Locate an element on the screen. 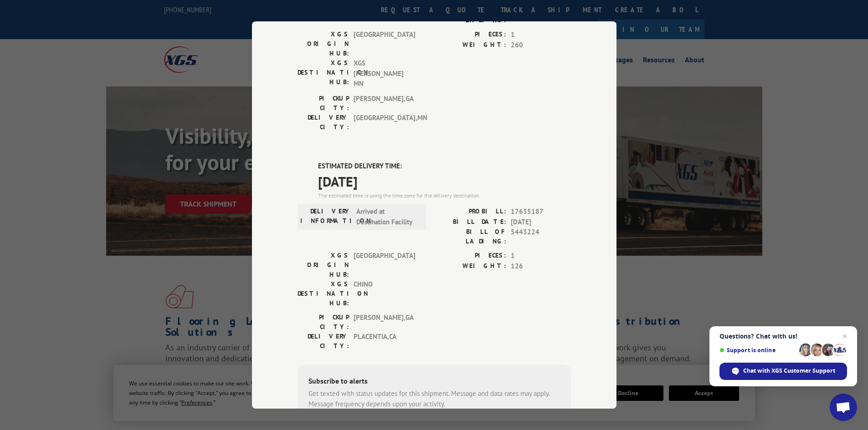  label: BILL OF LADING: is located at coordinates (470, 237).